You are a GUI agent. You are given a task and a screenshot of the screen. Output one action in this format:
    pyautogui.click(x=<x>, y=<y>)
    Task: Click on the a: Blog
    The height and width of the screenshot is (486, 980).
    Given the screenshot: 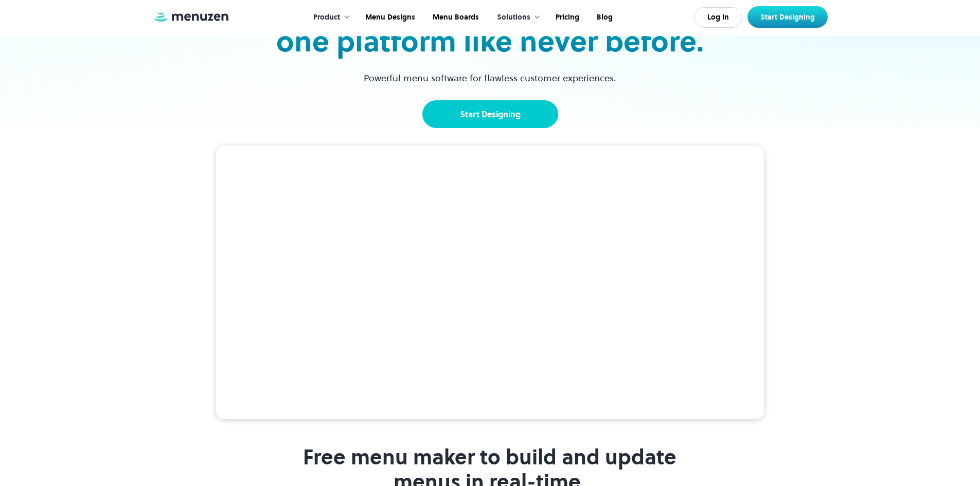 What is the action you would take?
    pyautogui.click(x=603, y=18)
    